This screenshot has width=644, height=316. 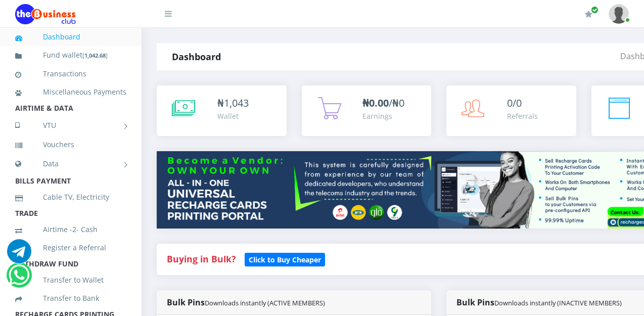 What do you see at coordinates (265, 303) in the screenshot?
I see `small: Downloads instantly (ACTIVE MEMBERS)` at bounding box center [265, 303].